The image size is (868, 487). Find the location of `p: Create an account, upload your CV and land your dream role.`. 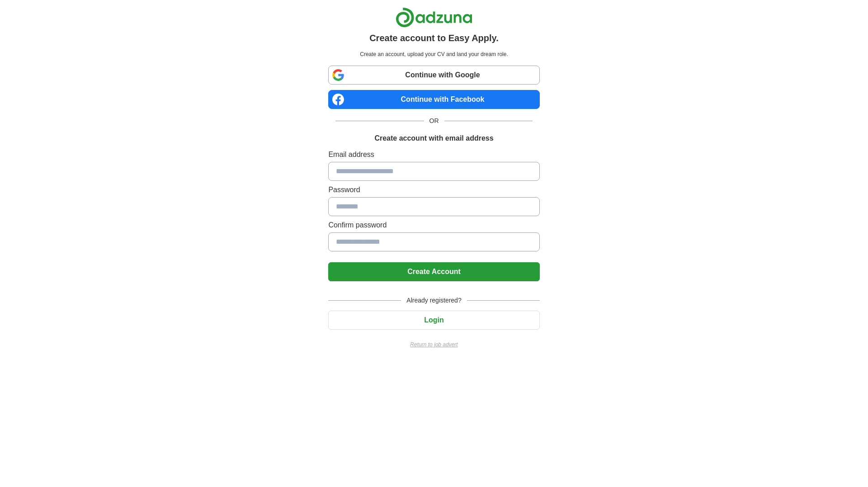

p: Create an account, upload your CV and land your dream role. is located at coordinates (434, 54).